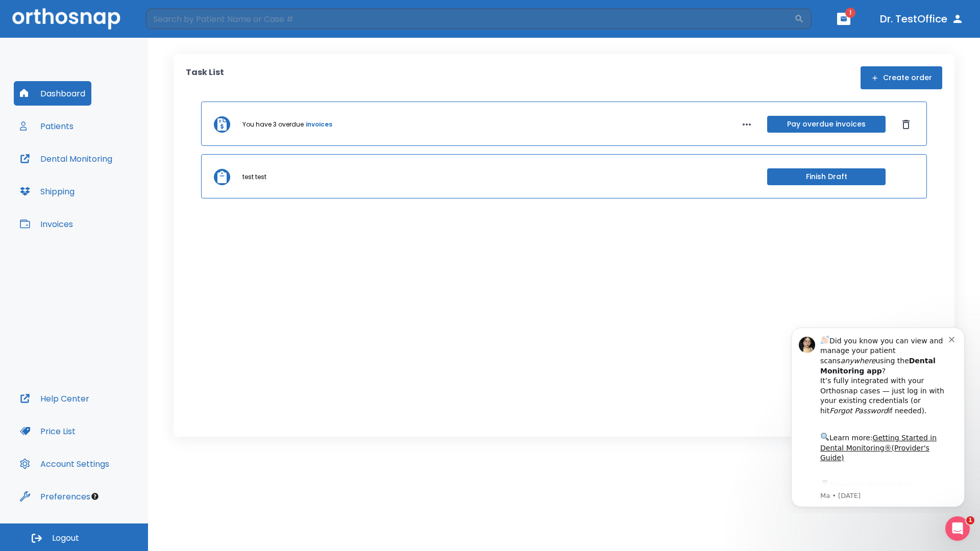  What do you see at coordinates (46, 224) in the screenshot?
I see `a: Invoices` at bounding box center [46, 224].